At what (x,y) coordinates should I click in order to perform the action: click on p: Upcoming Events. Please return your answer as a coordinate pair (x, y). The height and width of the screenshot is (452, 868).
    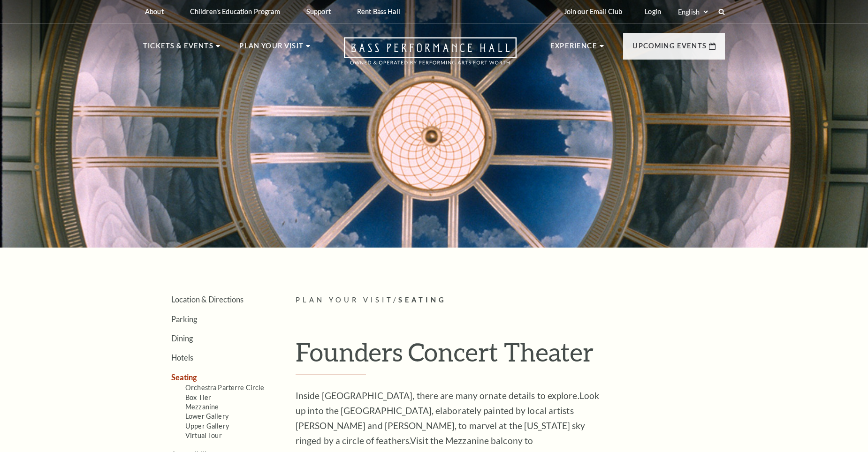
    Looking at the image, I should click on (669, 49).